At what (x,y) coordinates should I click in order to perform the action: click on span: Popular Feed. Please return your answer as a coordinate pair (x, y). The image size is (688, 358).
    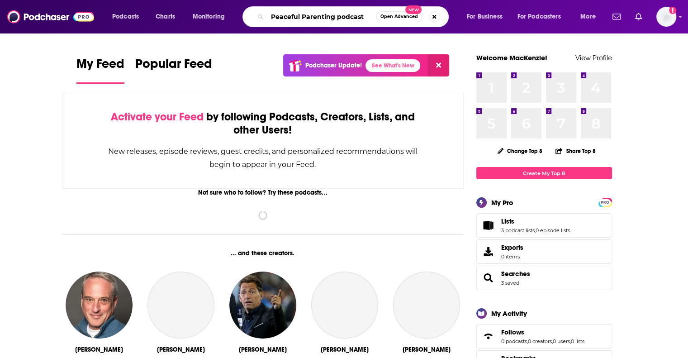
    Looking at the image, I should click on (174, 66).